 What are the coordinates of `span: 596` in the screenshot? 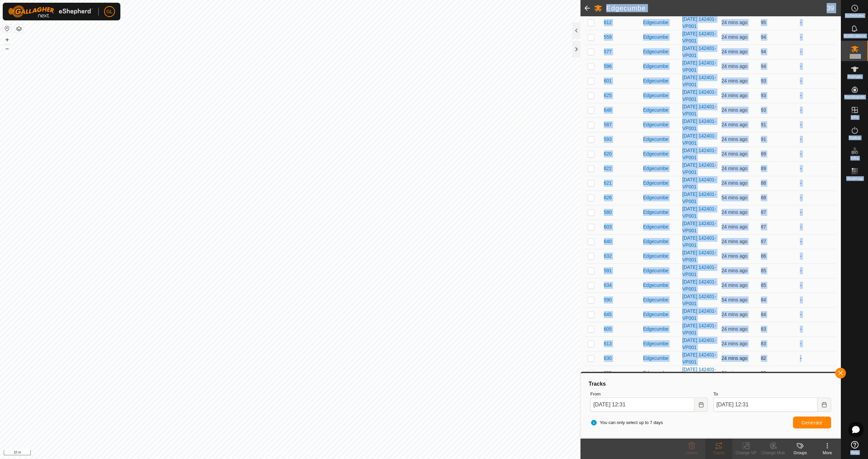 It's located at (608, 66).